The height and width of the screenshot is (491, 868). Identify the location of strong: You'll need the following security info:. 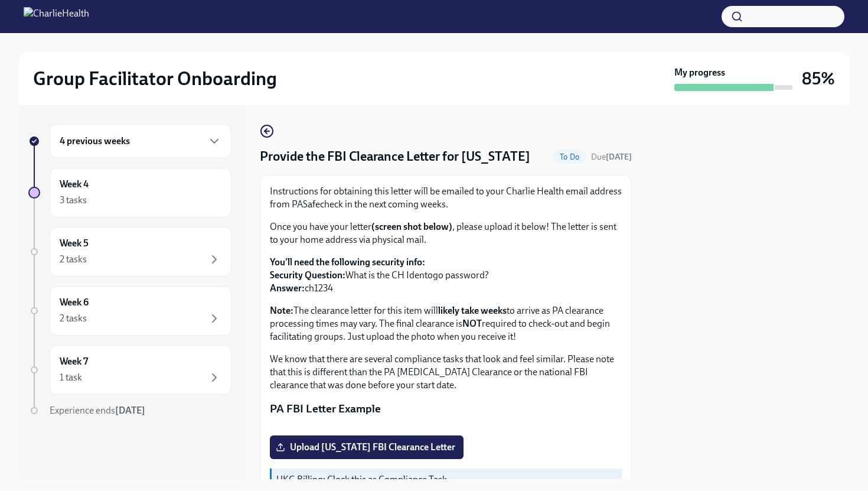
(347, 262).